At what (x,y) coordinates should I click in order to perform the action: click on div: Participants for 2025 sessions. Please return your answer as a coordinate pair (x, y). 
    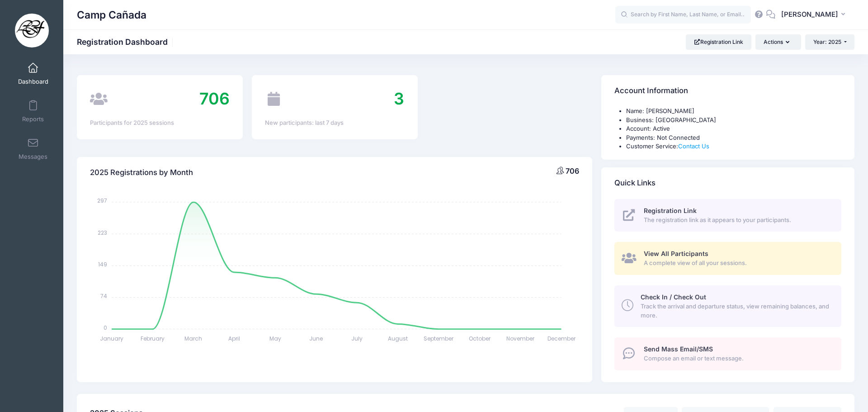
    Looking at the image, I should click on (160, 123).